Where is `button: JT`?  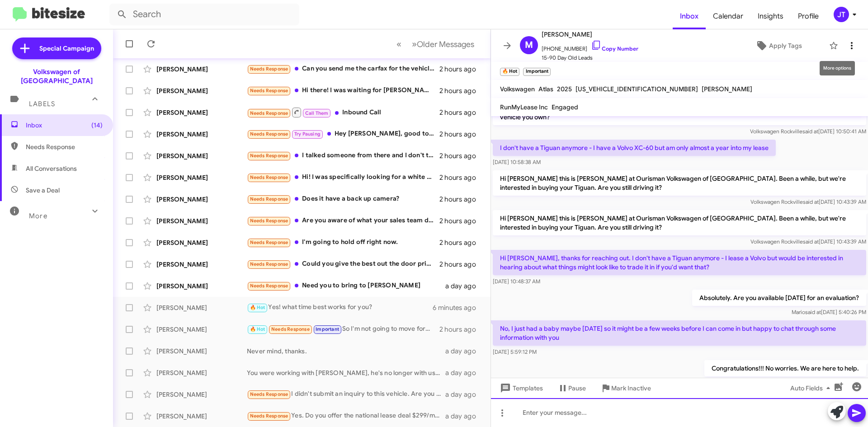
button: JT is located at coordinates (842, 15).